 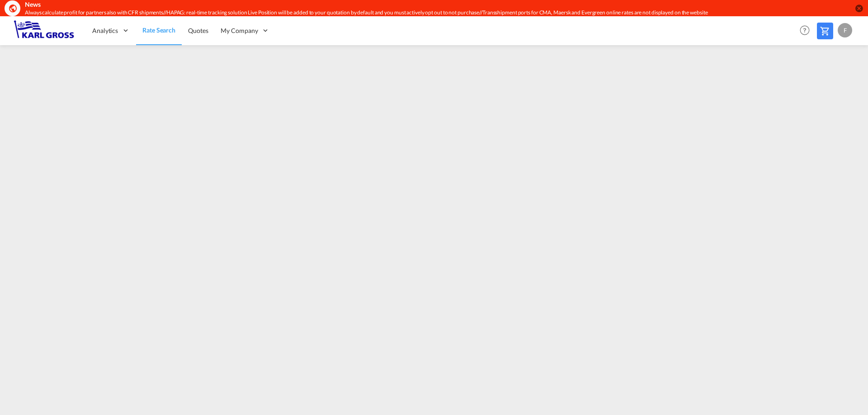 What do you see at coordinates (198, 30) in the screenshot?
I see `a: Quotes` at bounding box center [198, 30].